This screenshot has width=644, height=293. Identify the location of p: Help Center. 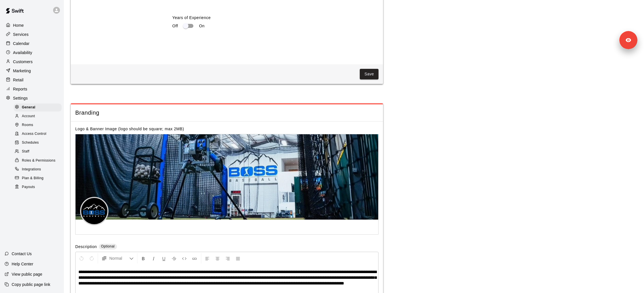
(22, 264).